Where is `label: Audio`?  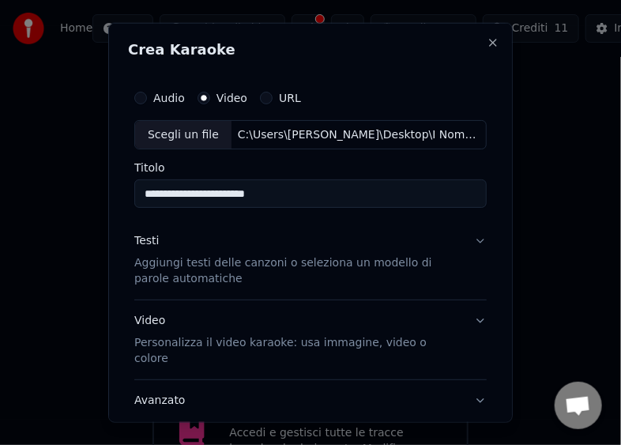 label: Audio is located at coordinates (169, 97).